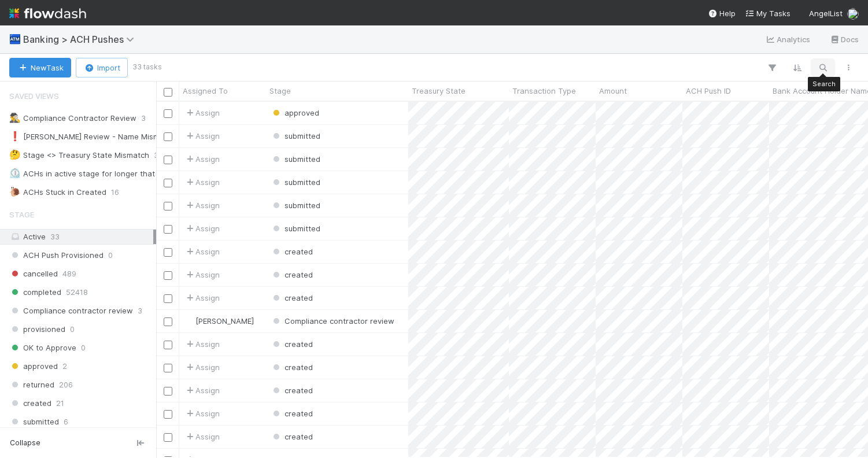  I want to click on span: 21, so click(60, 403).